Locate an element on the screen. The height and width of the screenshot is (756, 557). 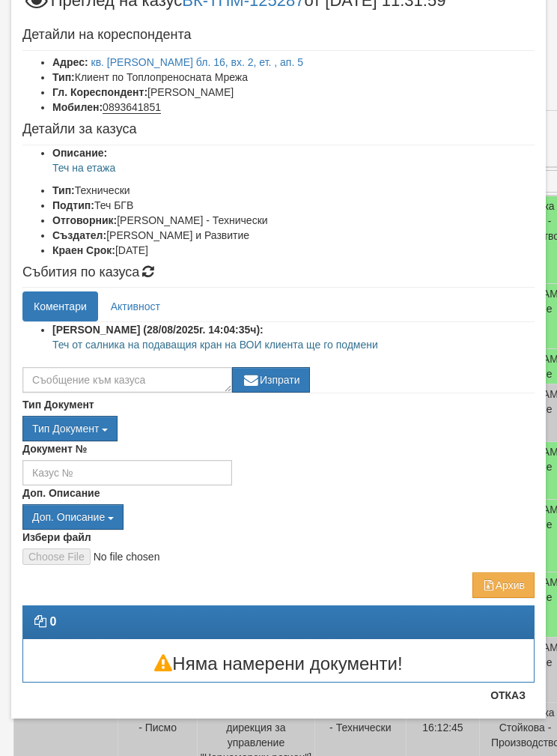
b: Гл. Кореспондент: is located at coordinates (99, 92).